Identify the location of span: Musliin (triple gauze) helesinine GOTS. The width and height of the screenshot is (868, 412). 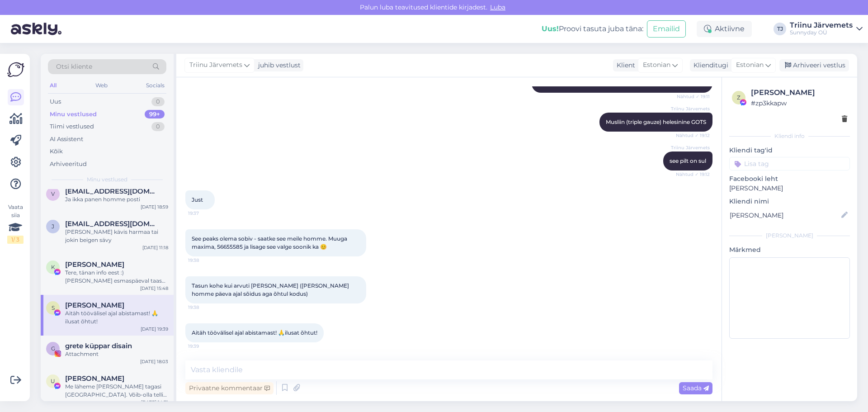
(656, 121).